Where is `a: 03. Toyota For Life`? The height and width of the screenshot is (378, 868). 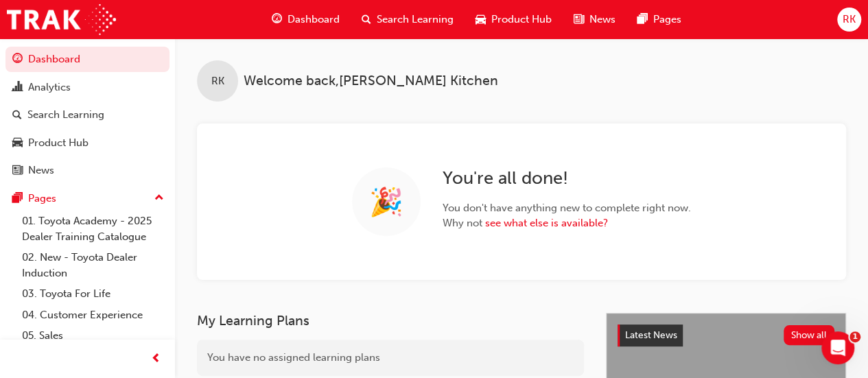 a: 03. Toyota For Life is located at coordinates (92, 294).